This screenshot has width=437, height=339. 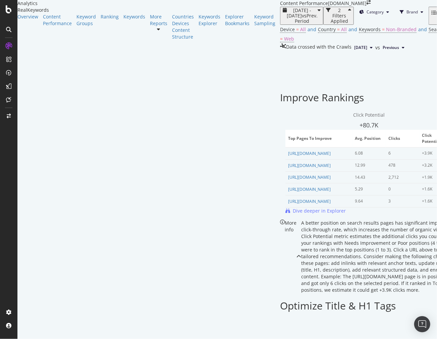 What do you see at coordinates (237, 20) in the screenshot?
I see `div: Explorer Bookmarks` at bounding box center [237, 20].